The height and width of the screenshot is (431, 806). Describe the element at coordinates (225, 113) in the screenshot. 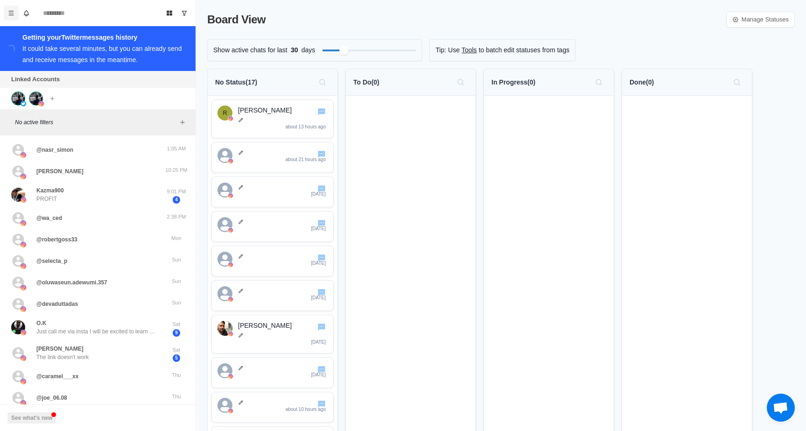

I see `div: Robert` at that location.